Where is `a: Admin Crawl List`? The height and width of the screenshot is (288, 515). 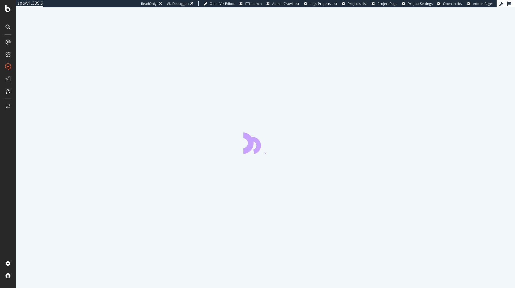
a: Admin Crawl List is located at coordinates (283, 4).